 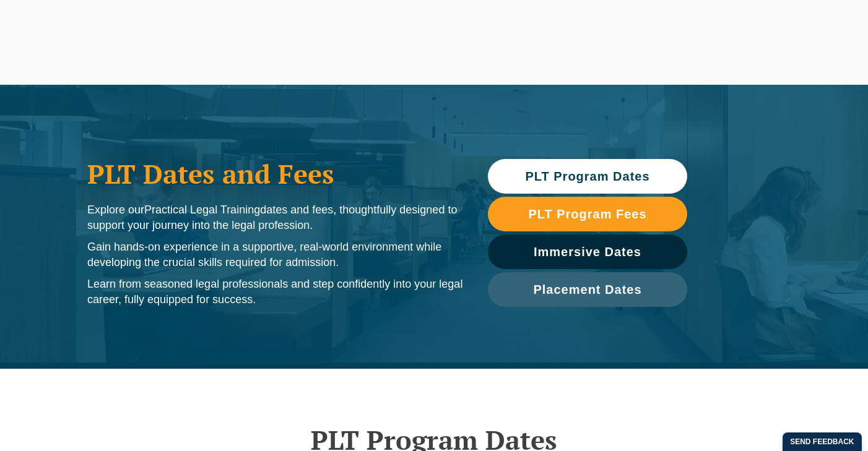 I want to click on a: PLT Program Fees, so click(x=588, y=214).